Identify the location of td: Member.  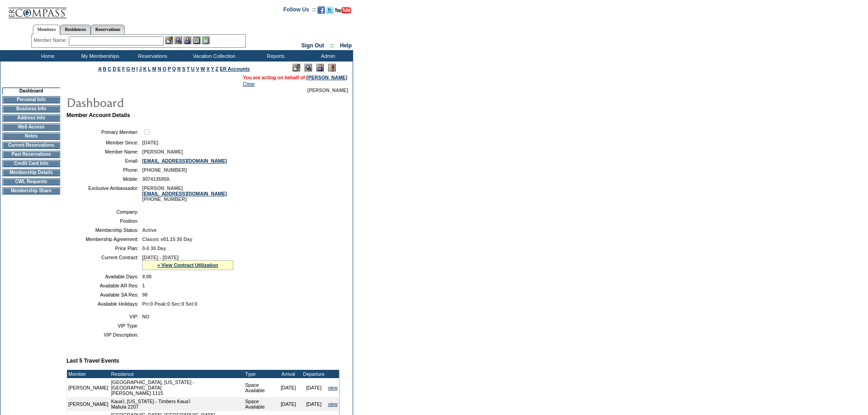
(88, 374).